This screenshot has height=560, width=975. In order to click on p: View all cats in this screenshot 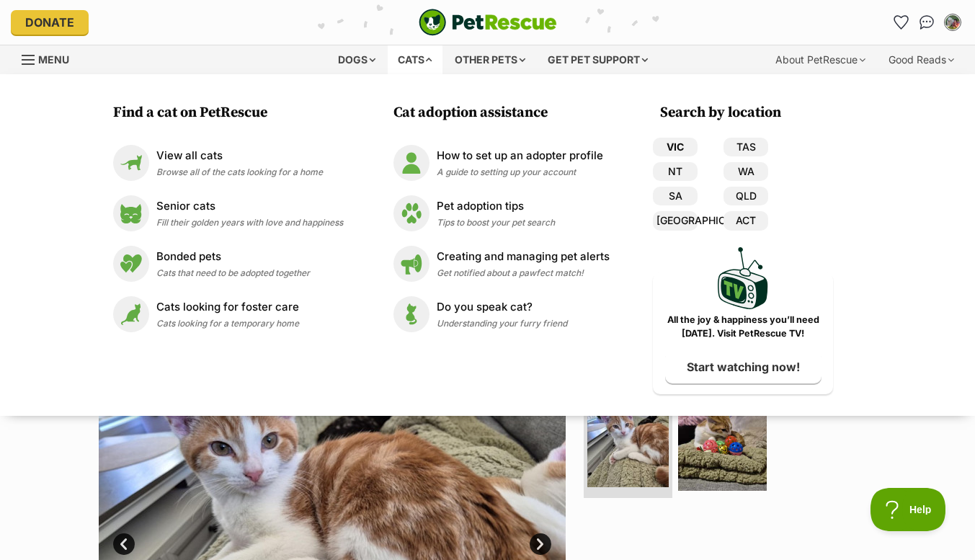, I will do `click(239, 155)`.